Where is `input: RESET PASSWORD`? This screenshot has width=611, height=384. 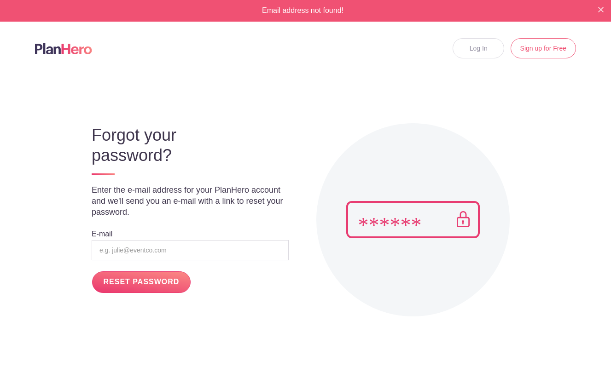 input: RESET PASSWORD is located at coordinates (141, 282).